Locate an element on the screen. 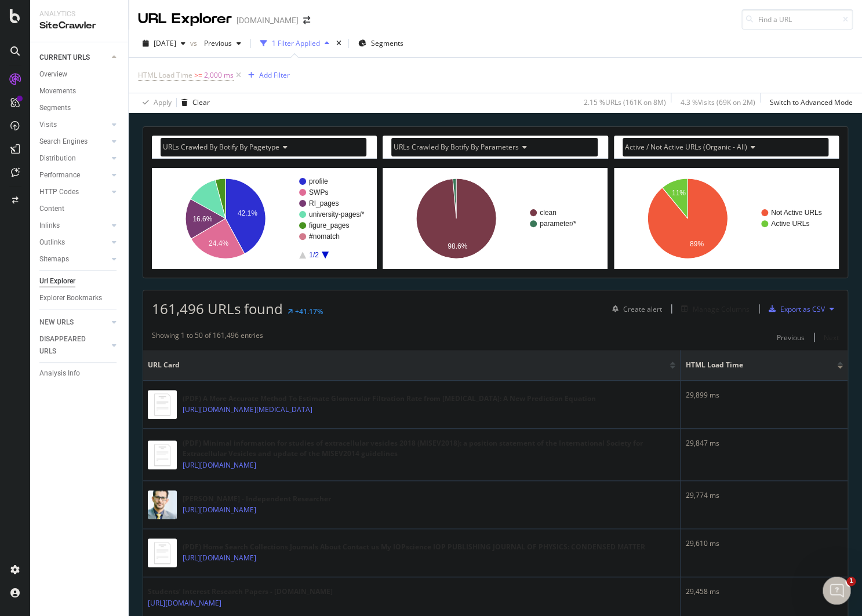 The width and height of the screenshot is (862, 616). text: 24.4% is located at coordinates (218, 243).